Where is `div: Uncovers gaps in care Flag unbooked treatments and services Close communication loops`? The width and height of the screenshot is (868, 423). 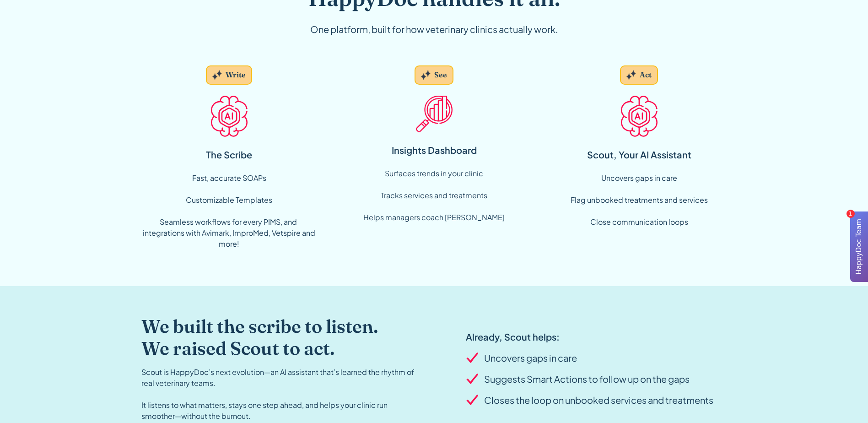 div: Uncovers gaps in care Flag unbooked treatments and services Close communication loops is located at coordinates (639, 200).